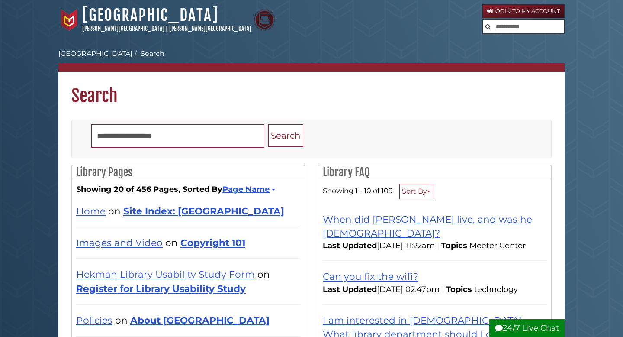  I want to click on li: Search, so click(148, 54).